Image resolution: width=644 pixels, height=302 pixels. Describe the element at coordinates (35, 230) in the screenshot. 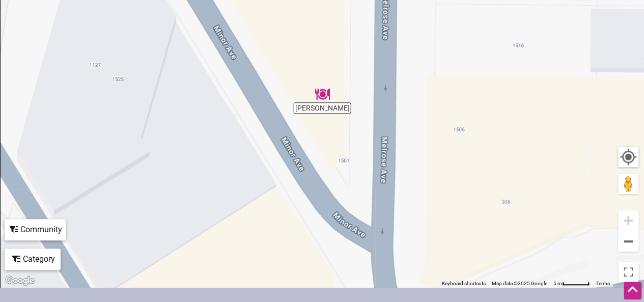

I see `div: Filter by Community` at that location.